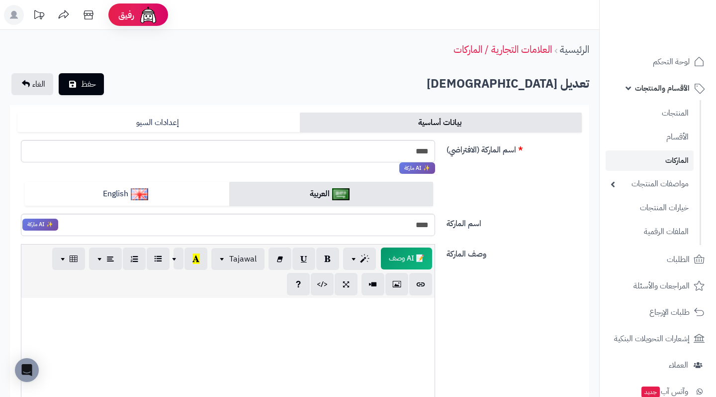 The width and height of the screenshot is (716, 397). I want to click on a: الغاء, so click(32, 84).